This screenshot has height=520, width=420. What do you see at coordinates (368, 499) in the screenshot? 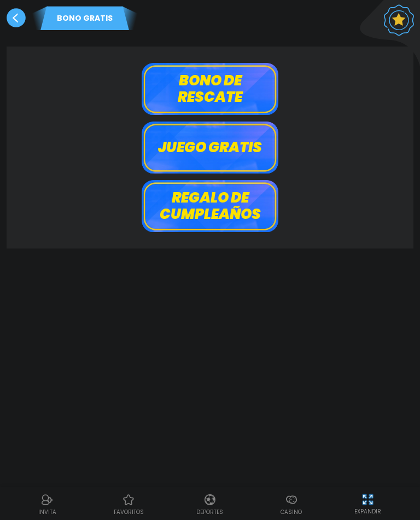
I see `img: hide` at bounding box center [368, 499].